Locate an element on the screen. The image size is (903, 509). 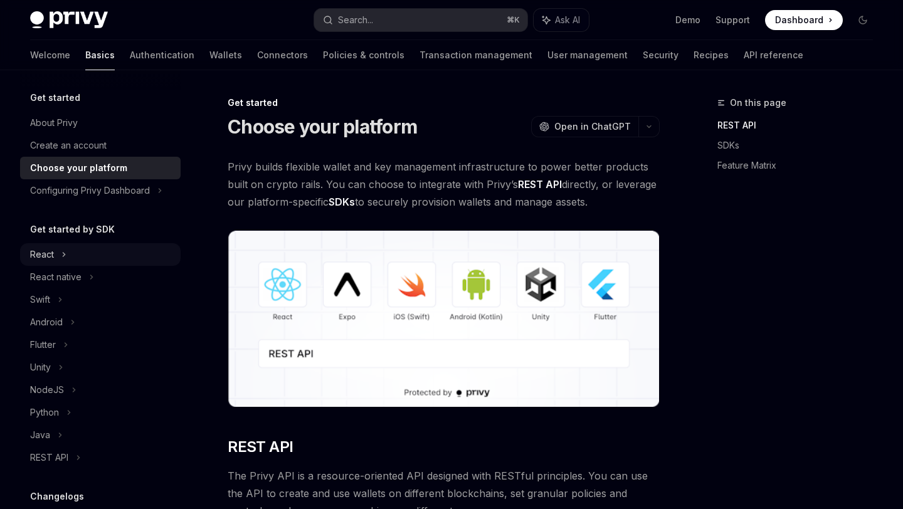
span: On this page is located at coordinates (758, 103).